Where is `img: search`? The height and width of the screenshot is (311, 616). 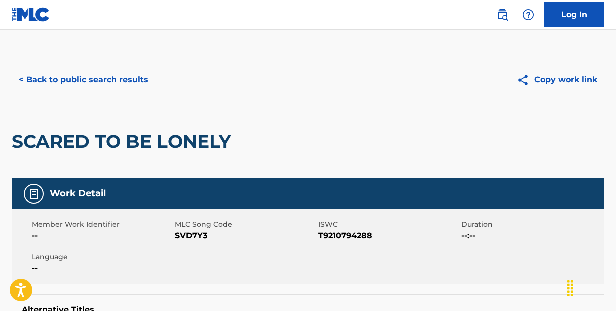
img: search is located at coordinates (502, 15).